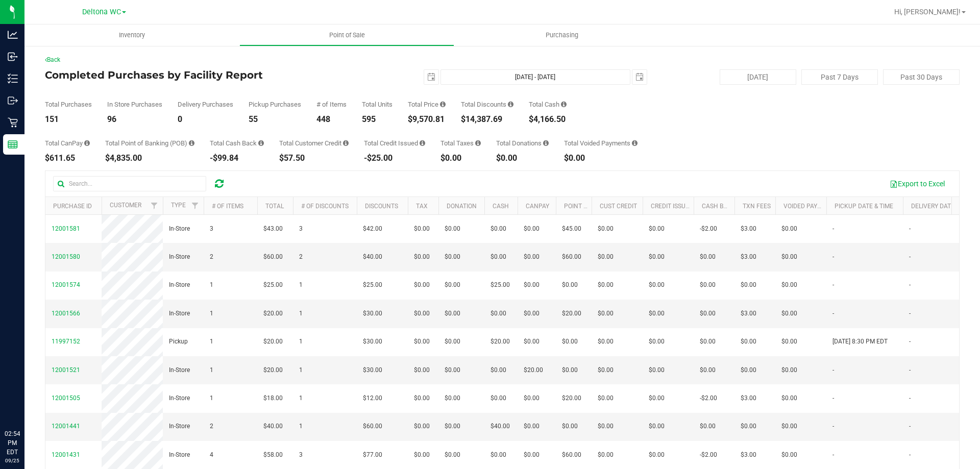 Image resolution: width=980 pixels, height=469 pixels. I want to click on div: Total CanPay, so click(68, 142).